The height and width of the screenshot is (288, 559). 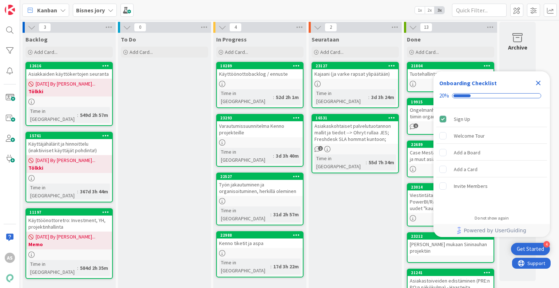 What do you see at coordinates (530, 249) in the screenshot?
I see `div: Open Get Started checklist, remaining modules: 4` at bounding box center [530, 249].